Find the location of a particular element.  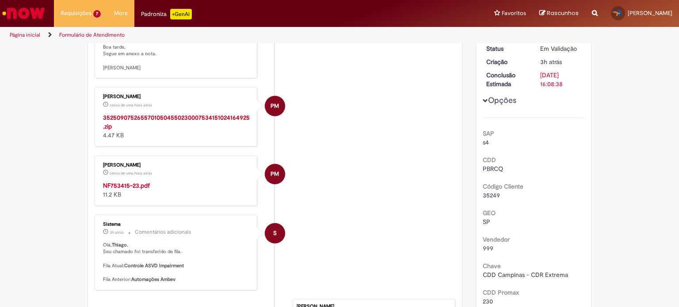

ul: Trilhas de página is located at coordinates (226, 35).